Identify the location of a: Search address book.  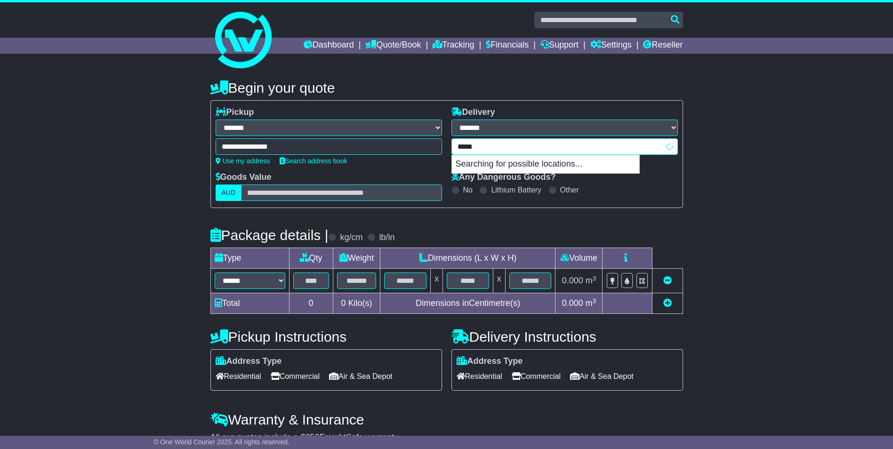
(313, 161).